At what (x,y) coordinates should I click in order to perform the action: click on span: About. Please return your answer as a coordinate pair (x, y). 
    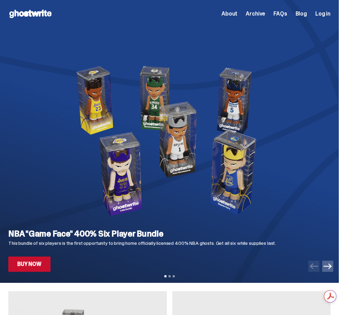
    Looking at the image, I should click on (229, 14).